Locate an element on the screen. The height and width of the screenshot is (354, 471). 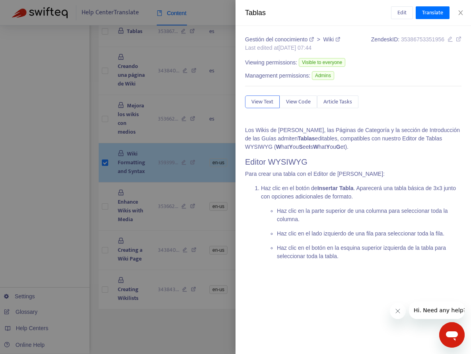
button: Edit is located at coordinates (401, 13).